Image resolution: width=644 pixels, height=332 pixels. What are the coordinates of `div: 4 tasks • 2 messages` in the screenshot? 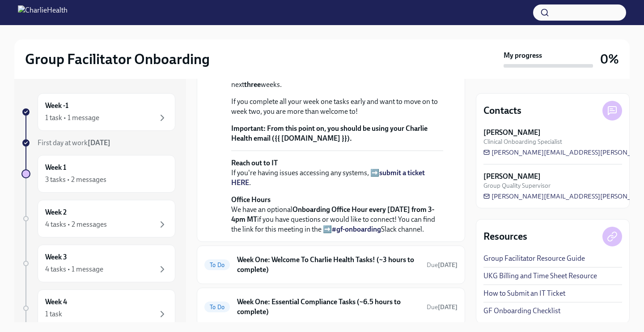 It's located at (76, 224).